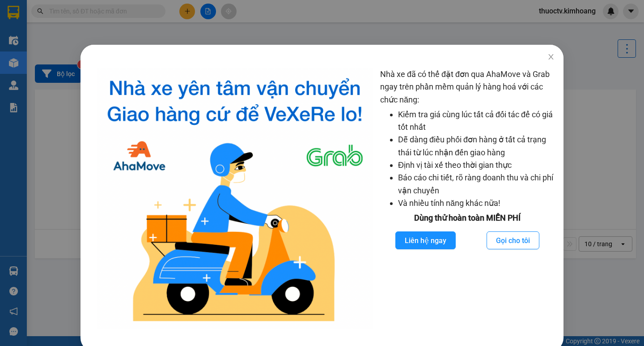  What do you see at coordinates (513, 240) in the screenshot?
I see `span: Gọi cho tôi` at bounding box center [513, 240].